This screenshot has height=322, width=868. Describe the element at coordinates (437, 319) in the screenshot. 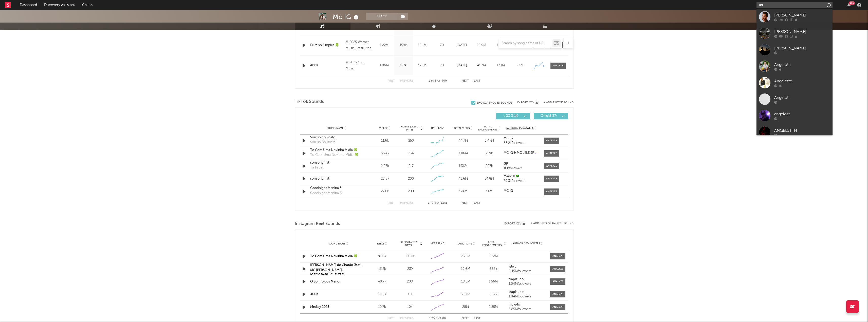

I see `div: 1 5 88` at that location.